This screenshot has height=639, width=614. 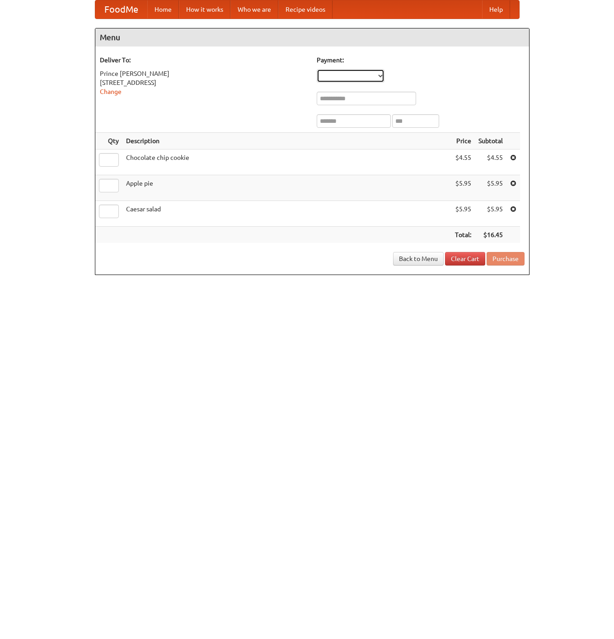 I want to click on td: Chocolate chip cookie, so click(x=287, y=162).